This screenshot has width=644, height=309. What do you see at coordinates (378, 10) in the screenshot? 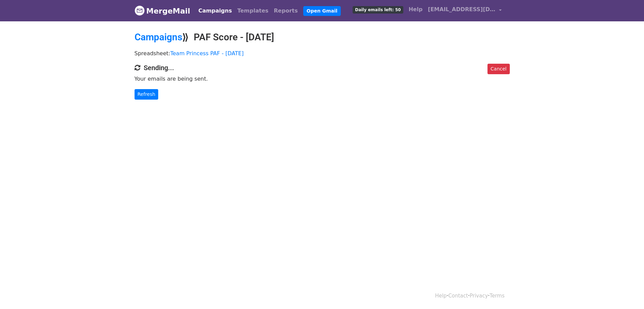
I see `span: Daily emails left: 50` at bounding box center [378, 10].